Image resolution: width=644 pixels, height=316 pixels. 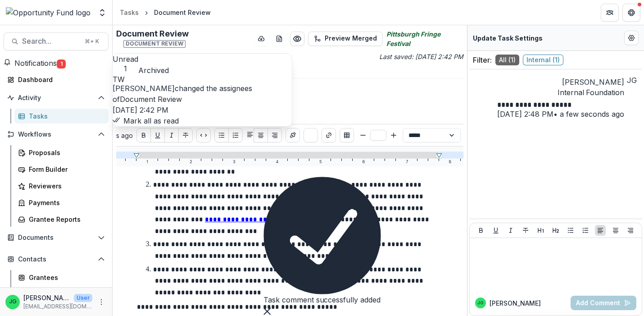 I want to click on button: Edit Form Settings, so click(x=631, y=38).